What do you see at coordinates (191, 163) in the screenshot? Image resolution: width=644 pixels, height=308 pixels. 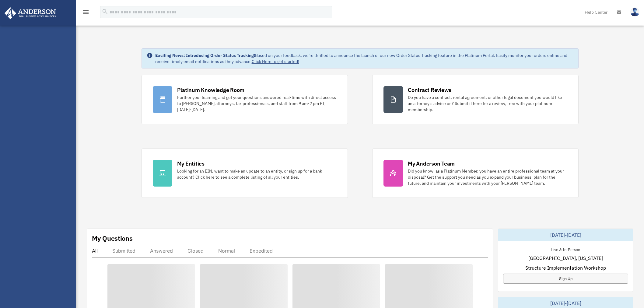 I see `div: My Entities` at bounding box center [191, 163].